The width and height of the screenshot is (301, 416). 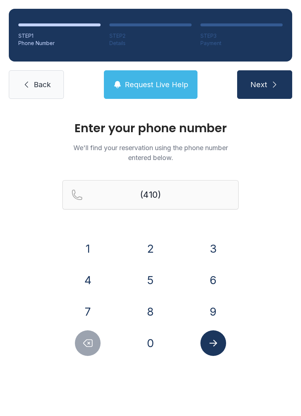 I want to click on button: Submit lookup form, so click(x=213, y=343).